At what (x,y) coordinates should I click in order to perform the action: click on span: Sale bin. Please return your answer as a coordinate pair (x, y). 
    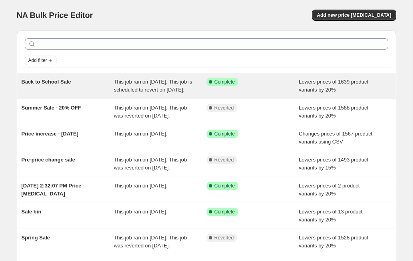
    Looking at the image, I should click on (32, 211).